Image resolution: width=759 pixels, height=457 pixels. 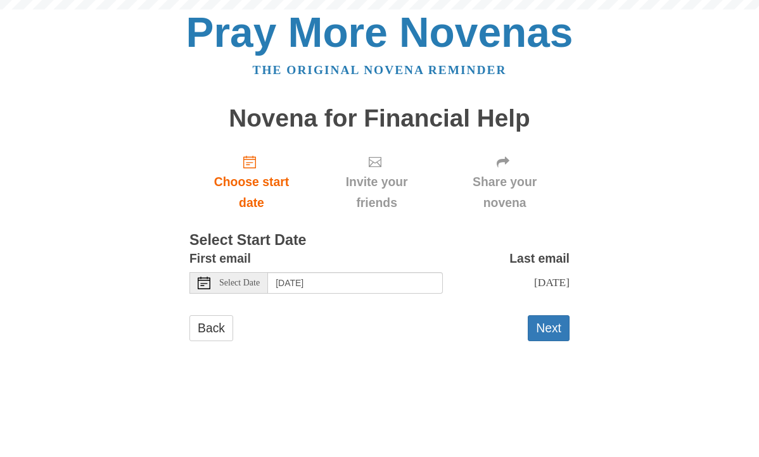 What do you see at coordinates (376, 193) in the screenshot?
I see `span: Invite your friends` at bounding box center [376, 193].